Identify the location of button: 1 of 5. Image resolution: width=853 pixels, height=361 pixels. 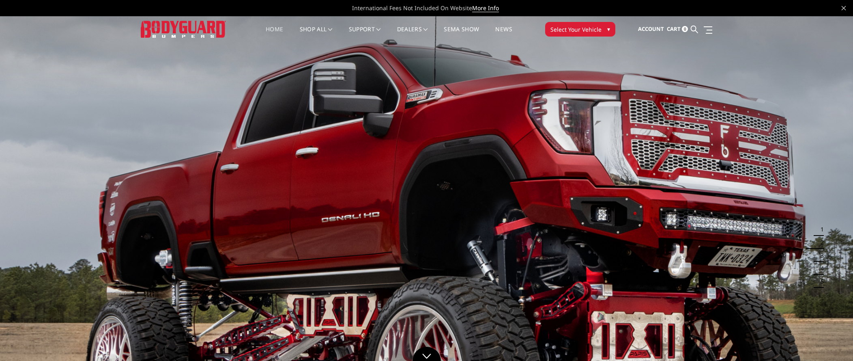
(820, 230).